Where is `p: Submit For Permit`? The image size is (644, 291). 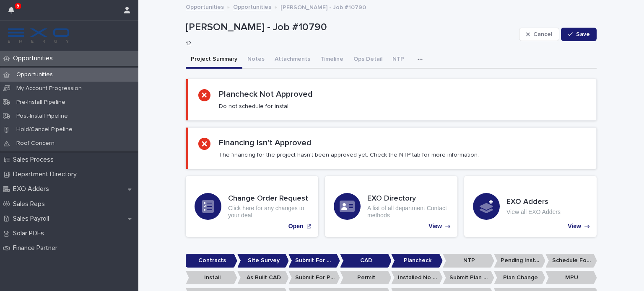
p: Submit For Permit is located at coordinates (314, 278).